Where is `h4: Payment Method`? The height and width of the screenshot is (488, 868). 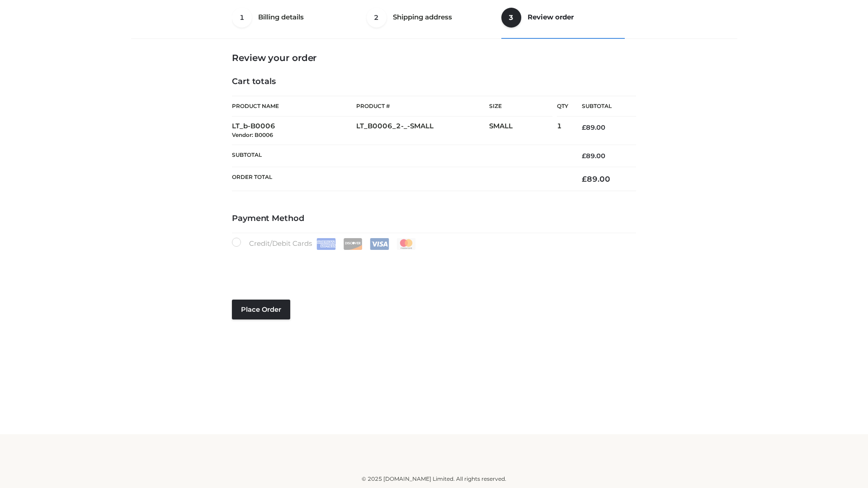
h4: Payment Method is located at coordinates (434, 219).